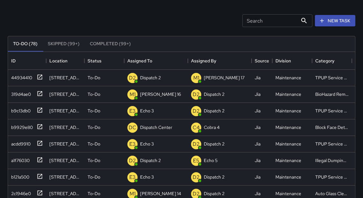  I want to click on div: Source, so click(262, 61).